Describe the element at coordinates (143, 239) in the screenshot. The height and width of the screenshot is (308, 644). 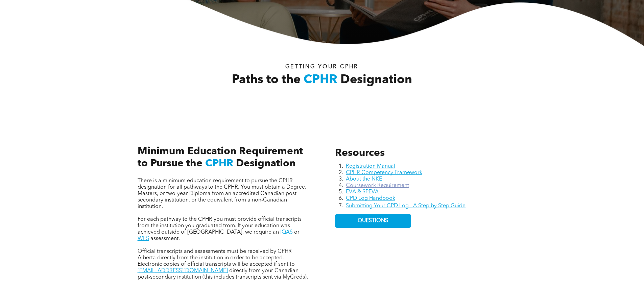
I see `a: WES` at that location.